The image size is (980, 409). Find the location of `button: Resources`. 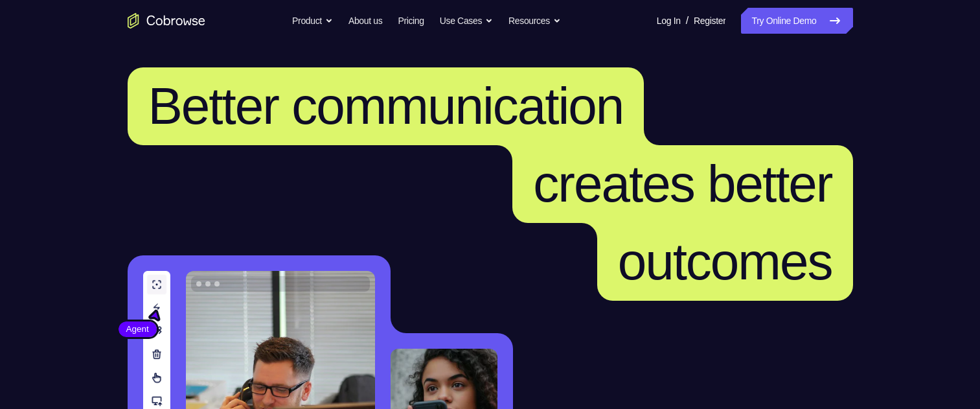

button: Resources is located at coordinates (535, 21).